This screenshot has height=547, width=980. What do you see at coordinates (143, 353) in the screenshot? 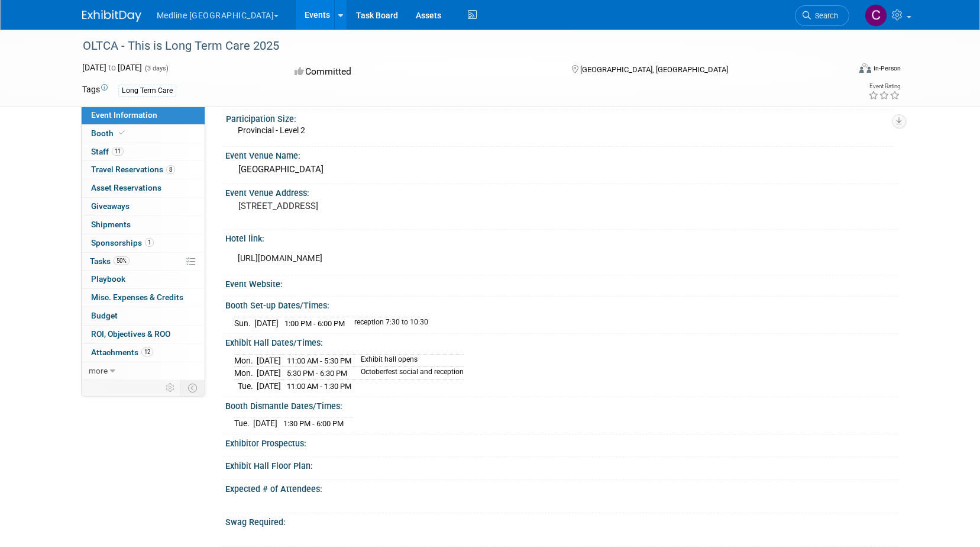
I see `a: Attachments12` at bounding box center [143, 353].